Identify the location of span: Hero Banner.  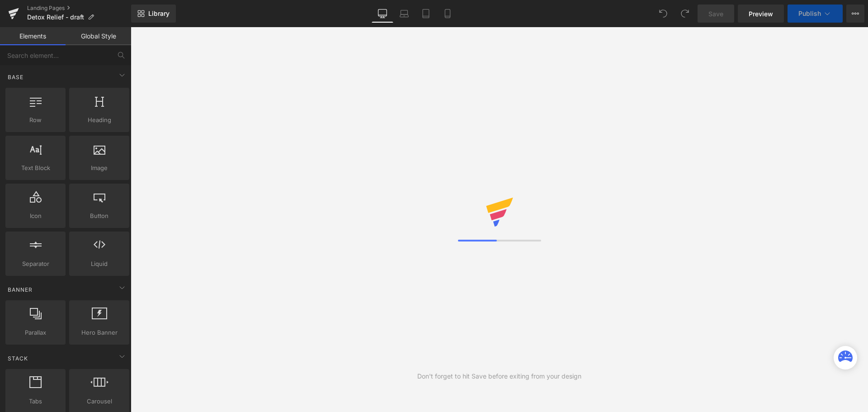
(99, 332).